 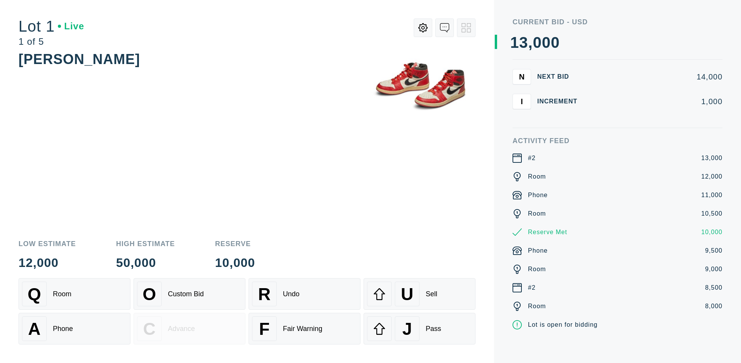 What do you see at coordinates (146, 263) in the screenshot?
I see `div: 50,000` at bounding box center [146, 263].